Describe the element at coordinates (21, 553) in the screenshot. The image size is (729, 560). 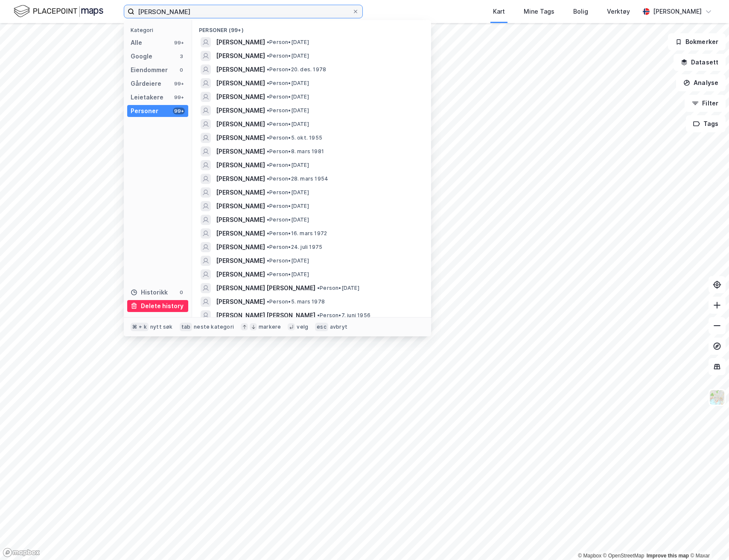
I see `a: Mapbox homepage` at that location.